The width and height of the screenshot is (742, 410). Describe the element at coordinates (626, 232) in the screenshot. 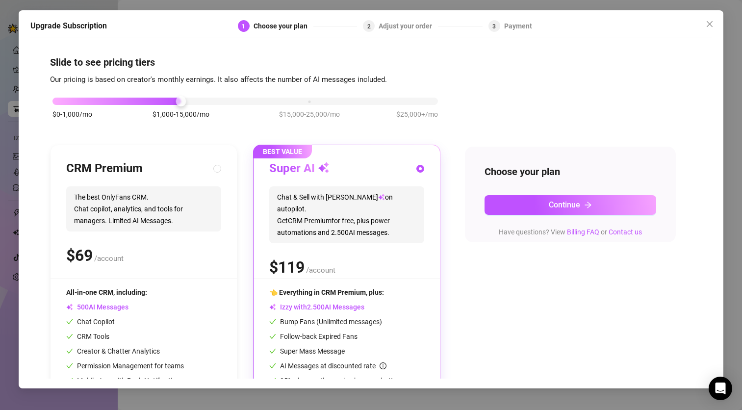

I see `a: Contact us` at that location.